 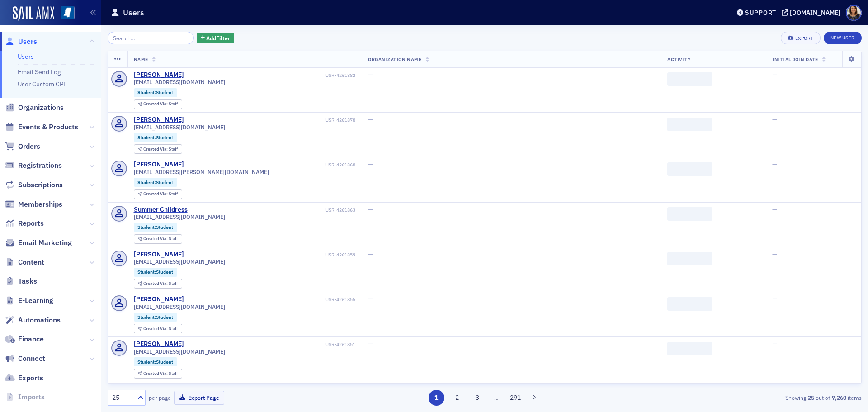 What do you see at coordinates (133, 13) in the screenshot?
I see `h1: Users` at bounding box center [133, 13].